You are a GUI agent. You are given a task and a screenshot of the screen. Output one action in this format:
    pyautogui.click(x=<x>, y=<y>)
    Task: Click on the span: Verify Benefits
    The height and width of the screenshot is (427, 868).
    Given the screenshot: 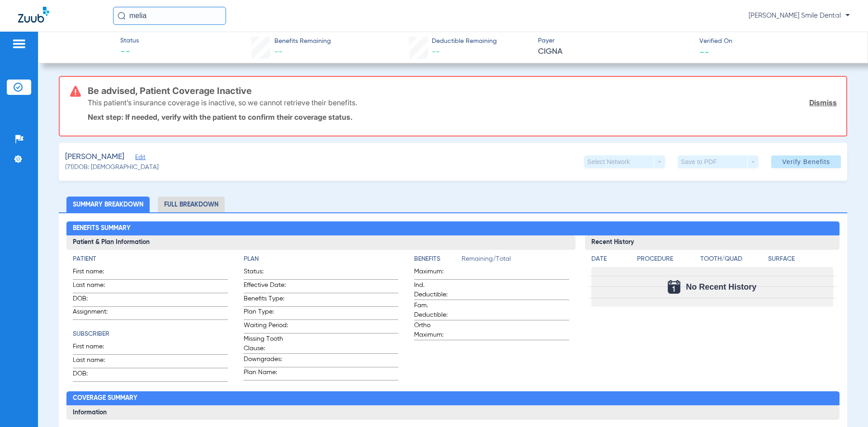 What is the action you would take?
    pyautogui.click(x=806, y=162)
    